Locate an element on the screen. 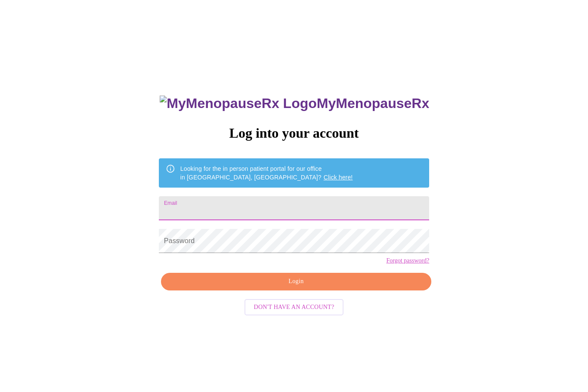  span: Login is located at coordinates (296, 282).